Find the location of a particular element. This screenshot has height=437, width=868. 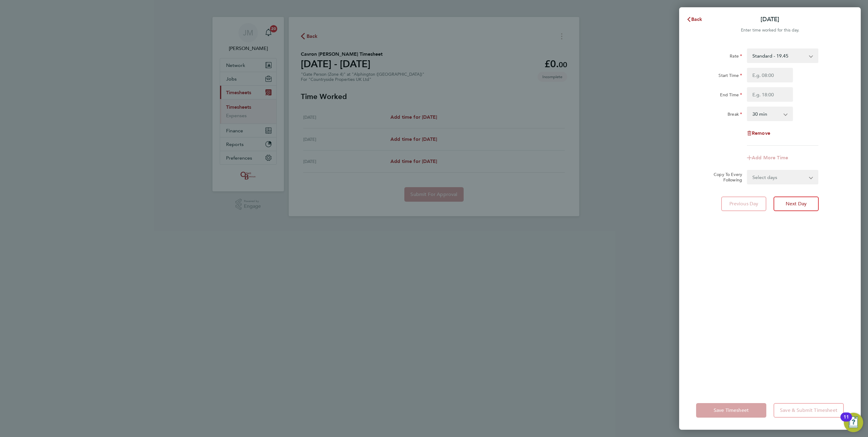

label: Start Time is located at coordinates (730, 76).